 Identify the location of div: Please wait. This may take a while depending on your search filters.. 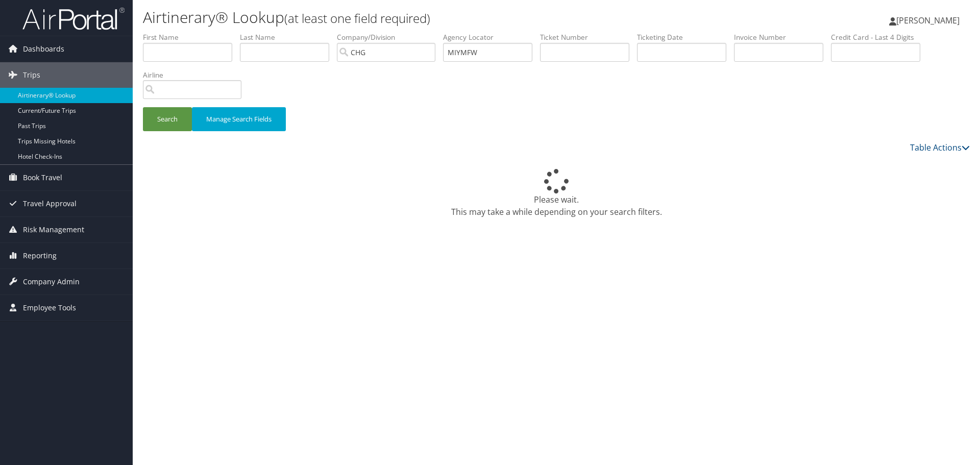
(556, 194).